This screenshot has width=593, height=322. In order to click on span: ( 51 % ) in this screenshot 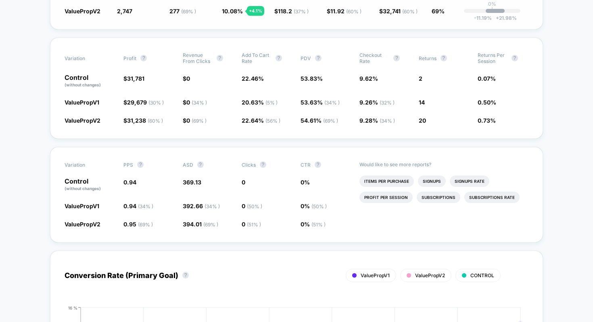, I will do `click(318, 224)`.